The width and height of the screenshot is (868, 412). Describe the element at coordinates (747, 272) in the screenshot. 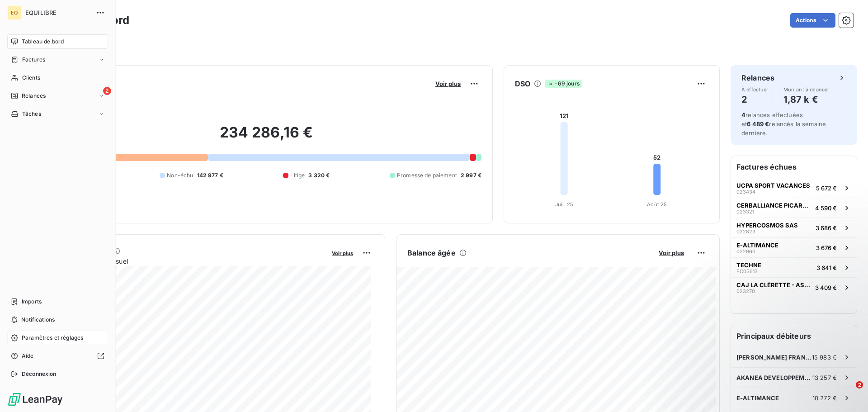

I see `span: FC05613` at that location.